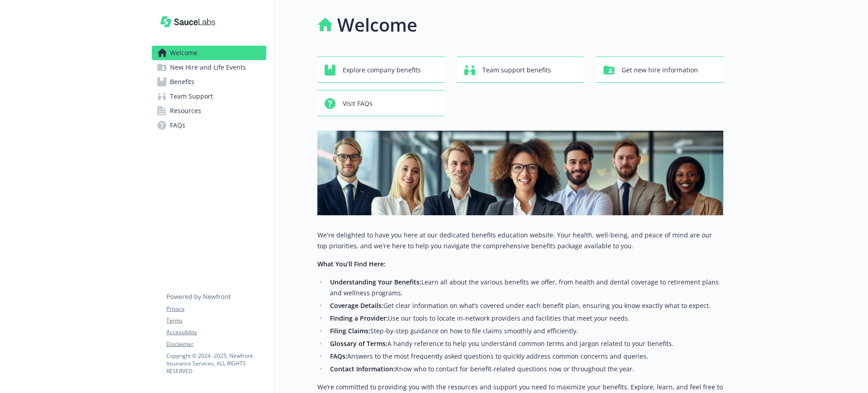 This screenshot has width=868, height=393. What do you see at coordinates (525, 343) in the screenshot?
I see `li: A handy reference to help you understand common terms and jargon related to your benefits.` at bounding box center [525, 343].